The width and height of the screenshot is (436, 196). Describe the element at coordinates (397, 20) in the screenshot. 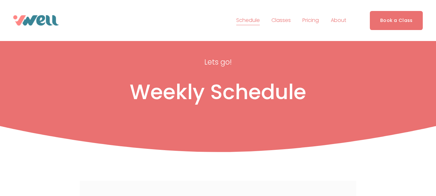

I see `a: Book a Class` at that location.